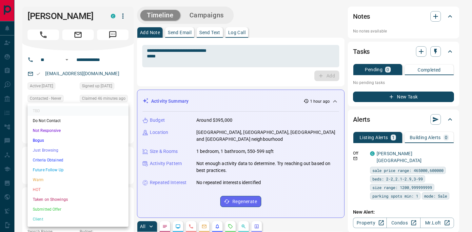 The image size is (472, 232). I want to click on li: Submitted Offer, so click(78, 209).